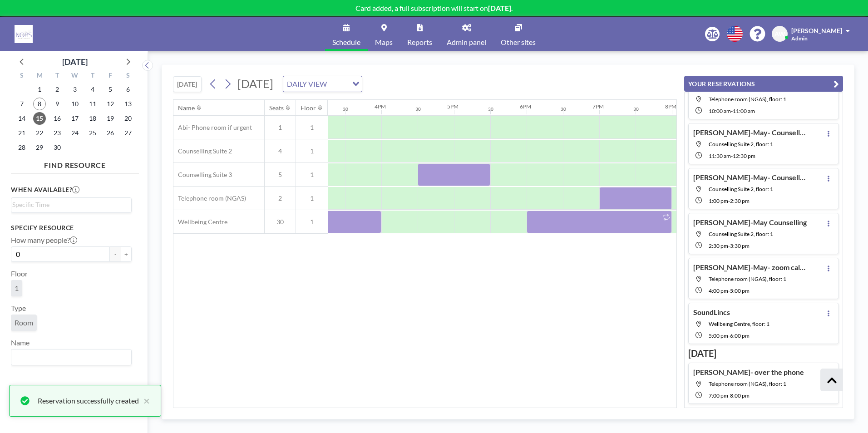  I want to click on span: Thursday, September 4, 2025, so click(93, 90).